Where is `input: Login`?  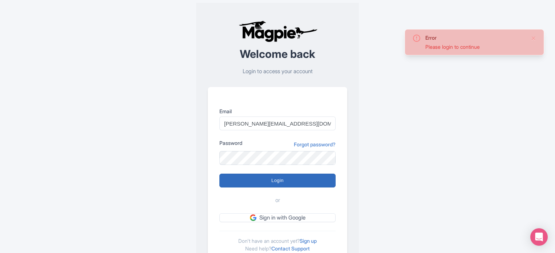
input: Login is located at coordinates (278, 180).